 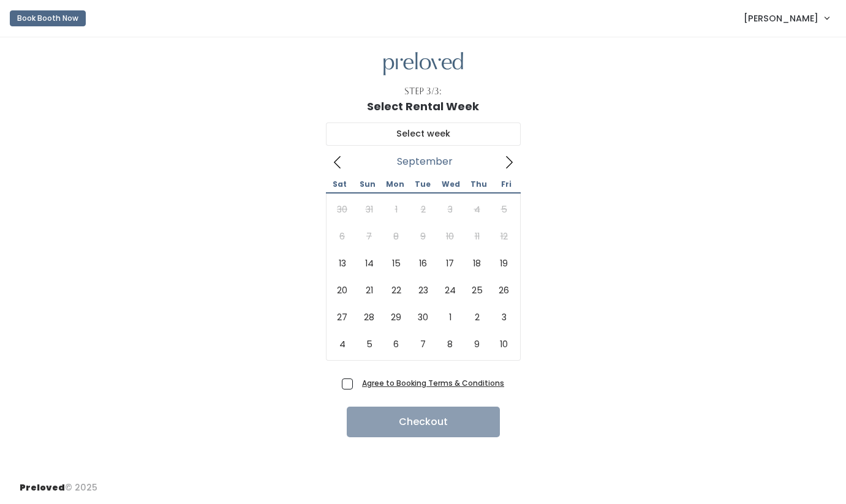 What do you see at coordinates (423, 184) in the screenshot?
I see `span: Tue` at bounding box center [423, 184].